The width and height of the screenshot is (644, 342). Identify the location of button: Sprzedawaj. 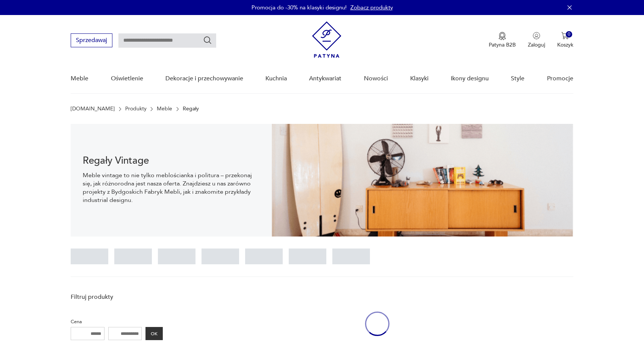
(91, 40).